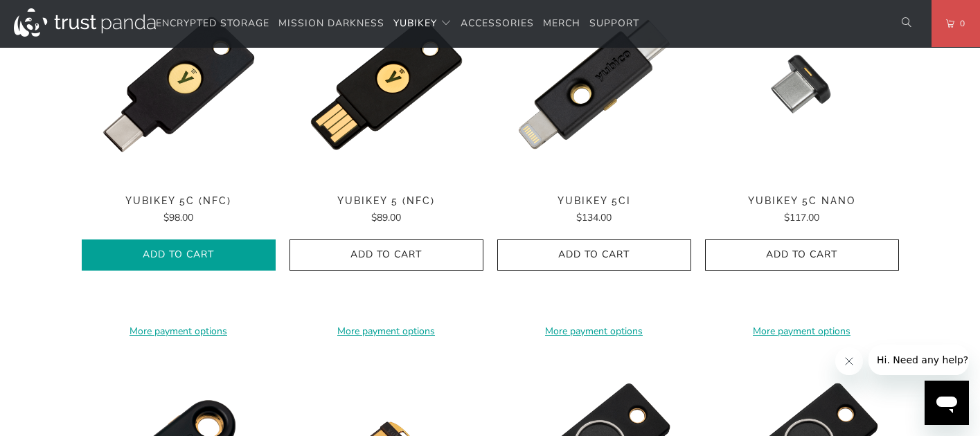 The height and width of the screenshot is (436, 980). Describe the element at coordinates (615, 23) in the screenshot. I see `span: Support` at that location.